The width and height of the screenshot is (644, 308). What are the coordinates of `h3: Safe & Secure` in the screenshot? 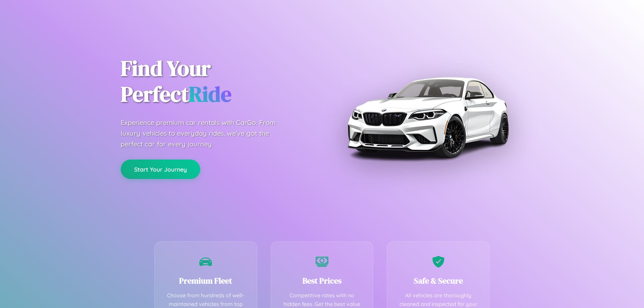 It's located at (438, 280).